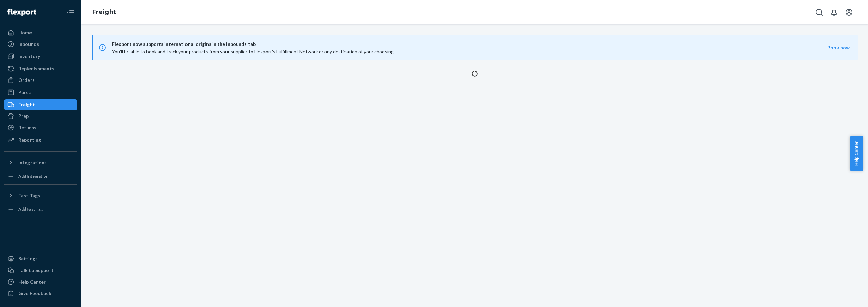 This screenshot has height=307, width=868. What do you see at coordinates (856, 154) in the screenshot?
I see `span: Help Center` at bounding box center [856, 154].